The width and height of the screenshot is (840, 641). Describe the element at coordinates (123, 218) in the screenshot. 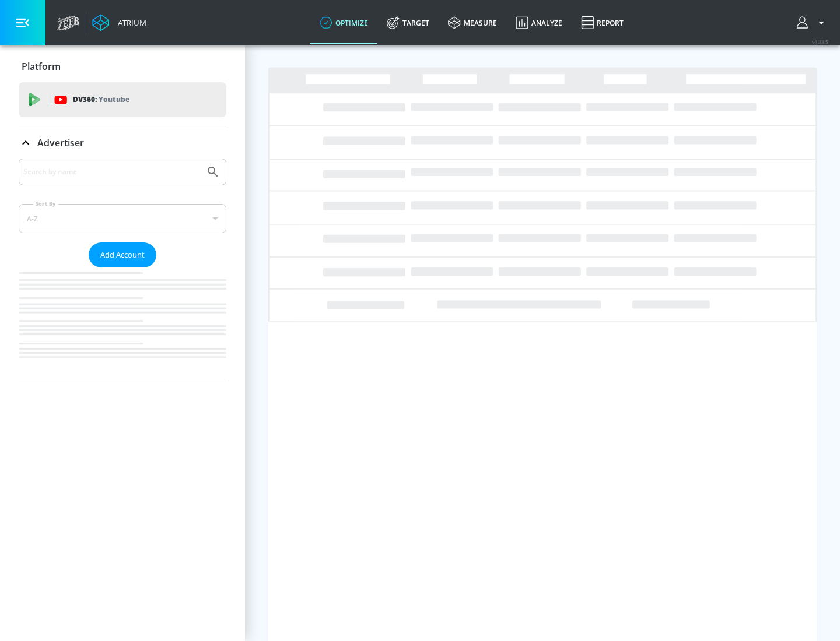

I see `div: A-Z` at that location.